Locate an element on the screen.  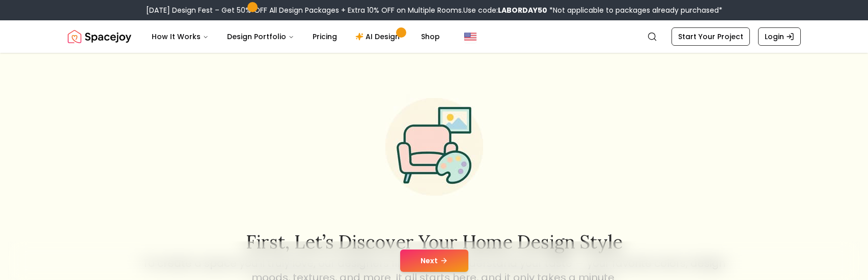
img: Spacejoy Logo is located at coordinates (100, 37).